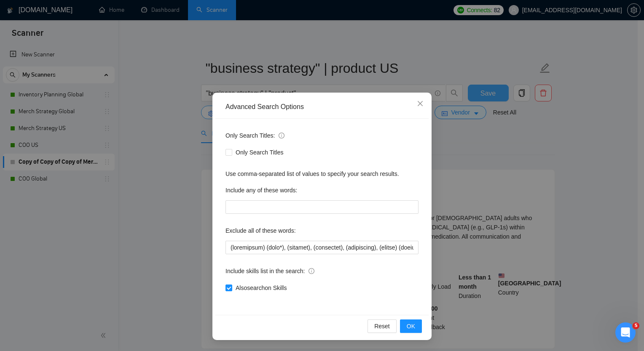 Image resolution: width=644 pixels, height=351 pixels. What do you see at coordinates (322, 107) in the screenshot?
I see `div: Advanced Search Options` at bounding box center [322, 107].